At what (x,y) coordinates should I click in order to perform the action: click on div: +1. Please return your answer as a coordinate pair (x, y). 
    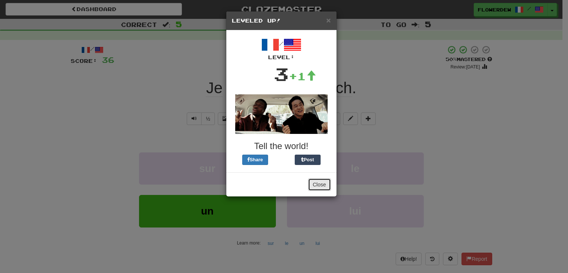
    Looking at the image, I should click on (302, 76).